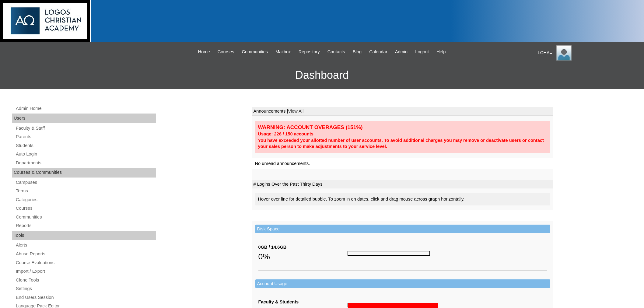 This screenshot has width=644, height=308. I want to click on a: Home, so click(204, 52).